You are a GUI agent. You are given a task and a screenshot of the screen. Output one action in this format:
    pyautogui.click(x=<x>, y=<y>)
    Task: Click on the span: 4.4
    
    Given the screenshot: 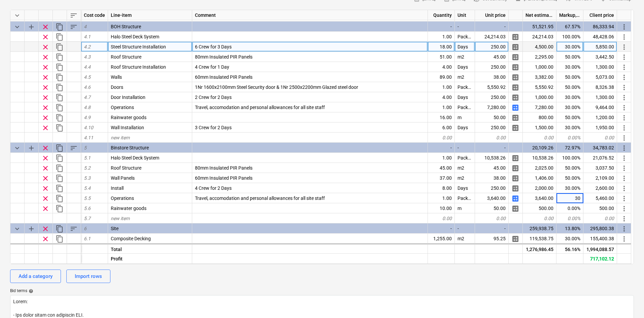 What is the action you would take?
    pyautogui.click(x=87, y=67)
    